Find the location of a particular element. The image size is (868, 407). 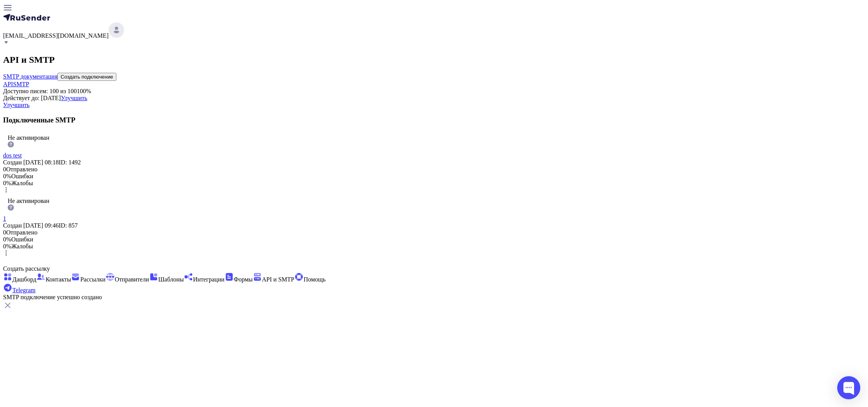

span: Формы is located at coordinates (243, 279).